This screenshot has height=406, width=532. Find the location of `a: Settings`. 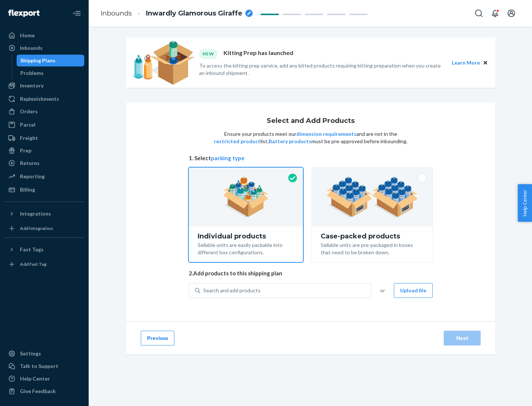

a: Settings is located at coordinates (44, 354).